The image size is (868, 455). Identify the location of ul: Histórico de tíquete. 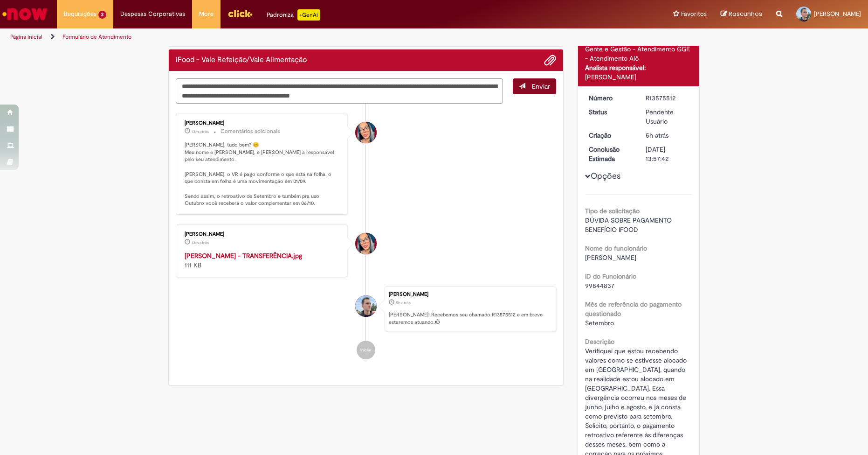
(366, 236).